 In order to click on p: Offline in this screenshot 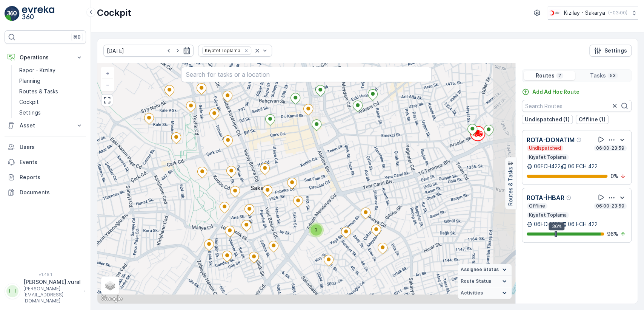, I will do `click(537, 206)`.